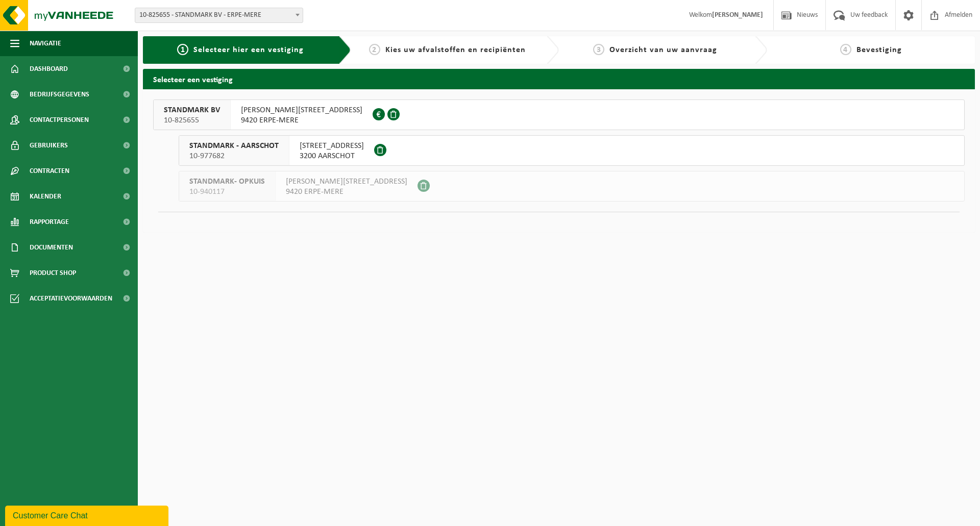 The image size is (980, 526). I want to click on span: 10-940117, so click(227, 192).